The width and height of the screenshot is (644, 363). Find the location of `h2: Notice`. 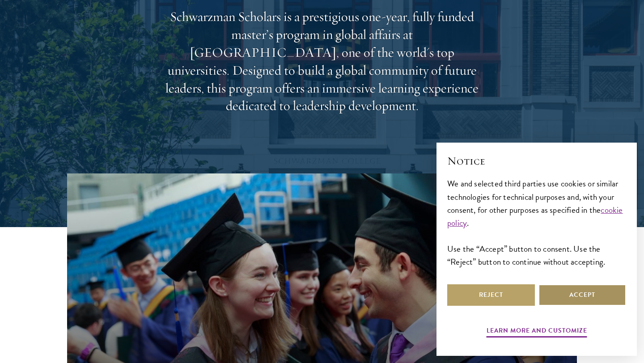

h2: Notice is located at coordinates (537, 161).